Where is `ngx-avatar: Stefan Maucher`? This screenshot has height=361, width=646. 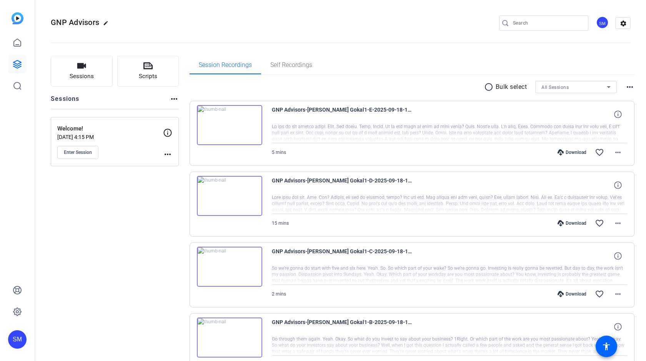
ngx-avatar: Stefan Maucher is located at coordinates (603, 23).